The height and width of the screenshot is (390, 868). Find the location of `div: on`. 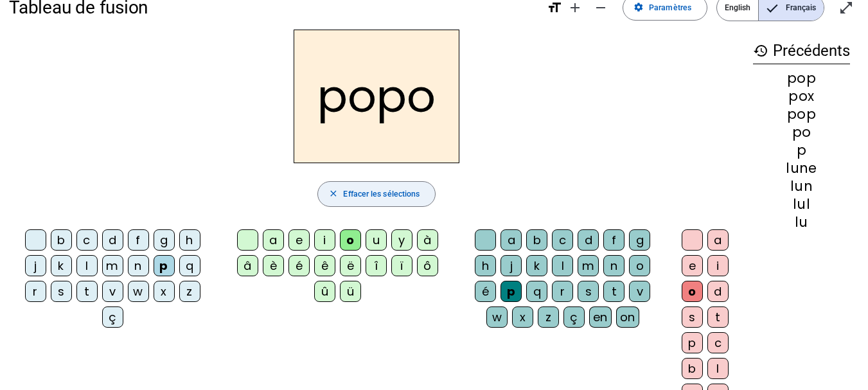

div: on is located at coordinates (628, 317).